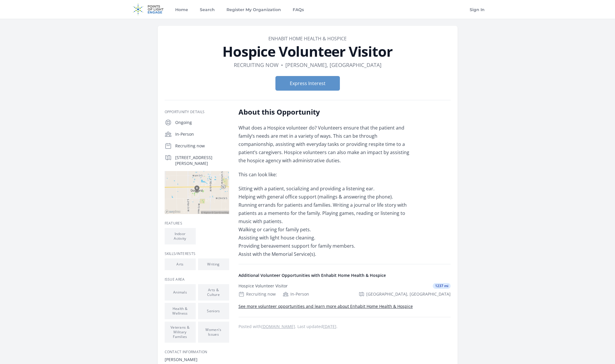 This screenshot has height=364, width=615. I want to click on div: Recruiting now, so click(257, 294).